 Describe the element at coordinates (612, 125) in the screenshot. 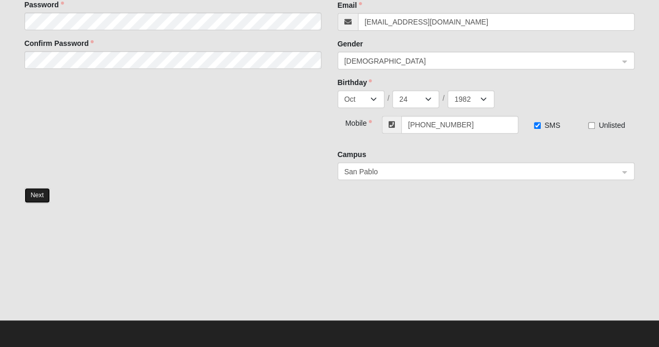

I see `span: Unlisted` at that location.